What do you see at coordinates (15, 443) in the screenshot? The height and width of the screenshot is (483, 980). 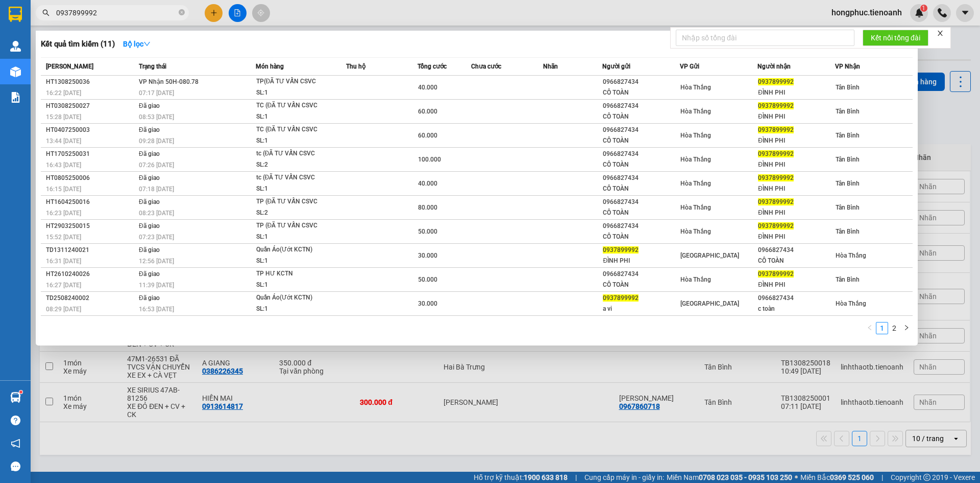 I see `span: notification` at bounding box center [15, 443].